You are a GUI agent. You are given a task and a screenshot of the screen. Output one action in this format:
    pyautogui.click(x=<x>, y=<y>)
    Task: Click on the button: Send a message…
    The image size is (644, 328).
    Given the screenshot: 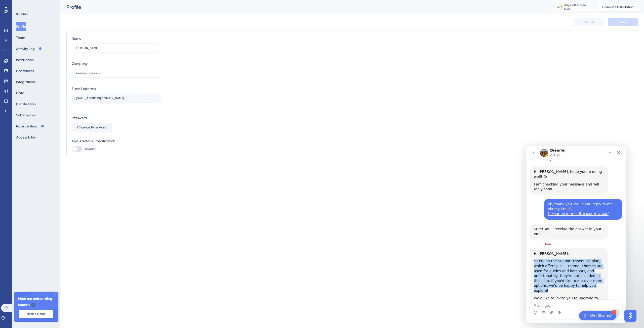 What is the action you would take?
    pyautogui.click(x=90, y=166)
    